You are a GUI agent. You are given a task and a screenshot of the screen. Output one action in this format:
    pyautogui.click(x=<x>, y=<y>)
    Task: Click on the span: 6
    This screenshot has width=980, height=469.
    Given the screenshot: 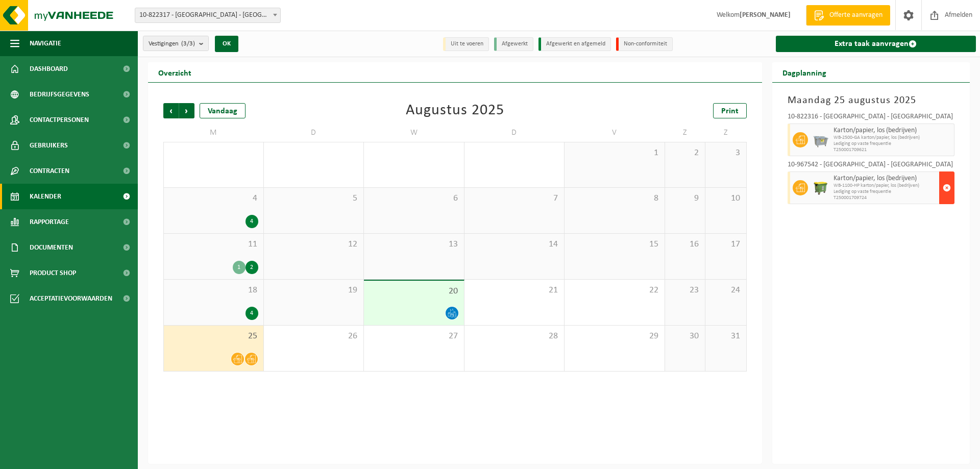 What is the action you would take?
    pyautogui.click(x=414, y=199)
    